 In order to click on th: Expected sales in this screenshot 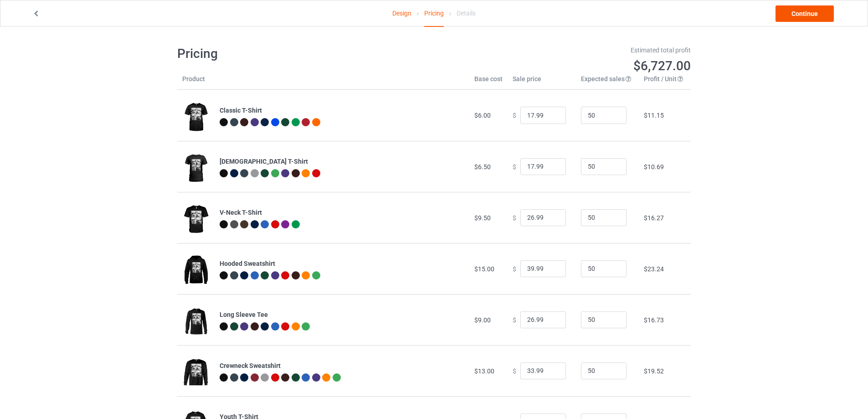, I will do `click(608, 82)`.